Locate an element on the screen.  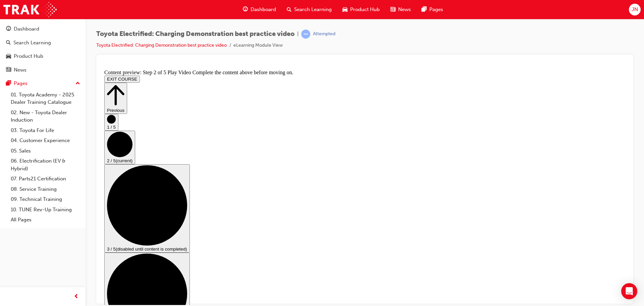
span: 3 / 5 is located at coordinates (10, 182).